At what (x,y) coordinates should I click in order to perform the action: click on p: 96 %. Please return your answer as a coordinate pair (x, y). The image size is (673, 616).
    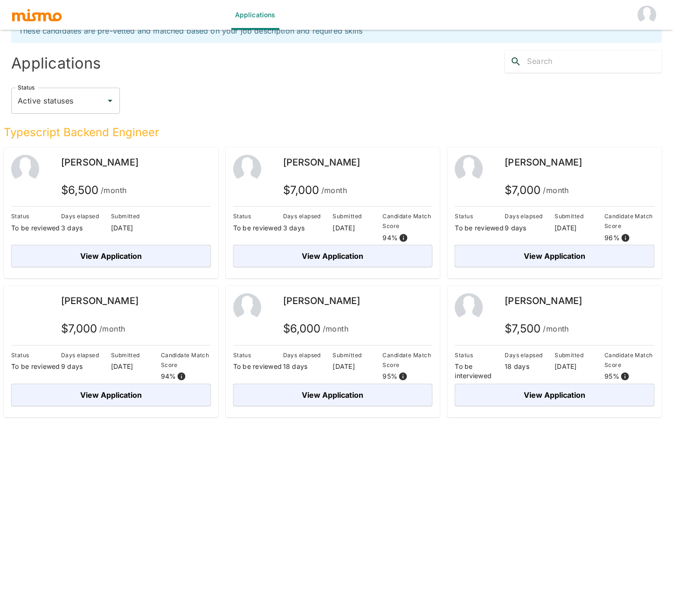
    Looking at the image, I should click on (611, 238).